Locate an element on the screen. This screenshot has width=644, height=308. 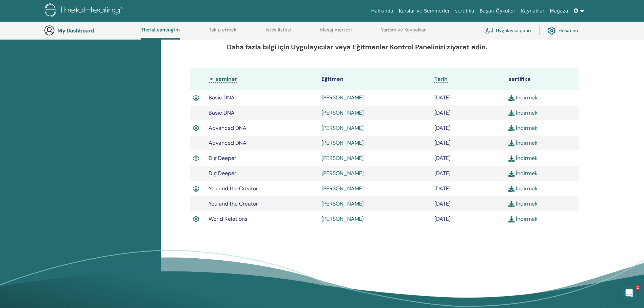
a: Mağaza is located at coordinates (559, 11).